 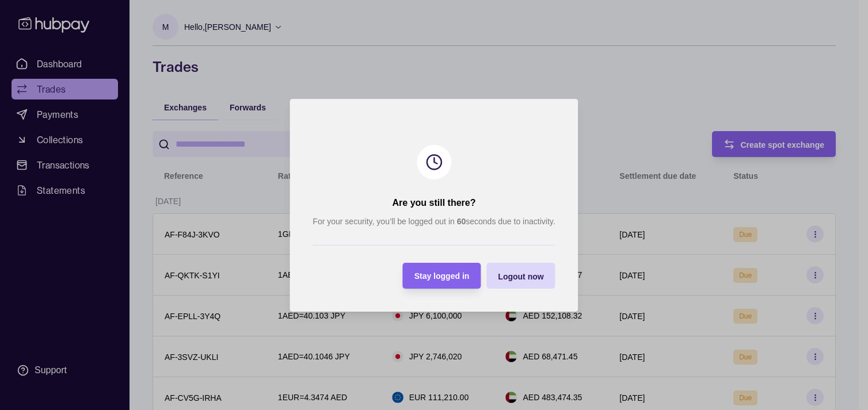 I want to click on span: Logout now, so click(x=520, y=276).